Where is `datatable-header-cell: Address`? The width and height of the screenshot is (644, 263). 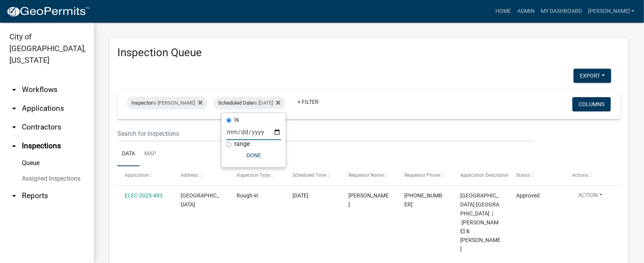 datatable-header-cell: Address is located at coordinates (201, 175).